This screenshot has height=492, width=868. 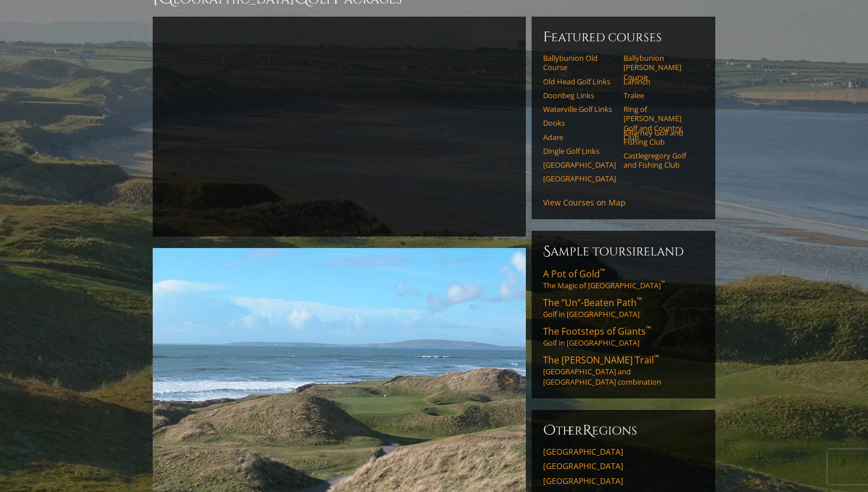 What do you see at coordinates (579, 95) in the screenshot?
I see `a: Doonbeg Links` at bounding box center [579, 95].